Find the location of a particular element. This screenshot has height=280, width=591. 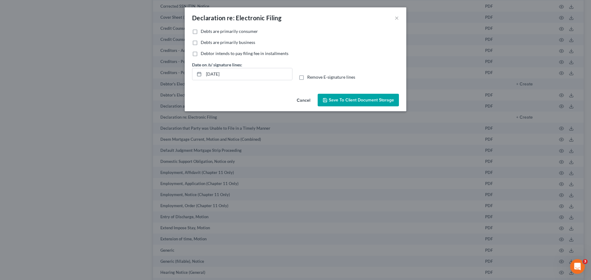

span: 3 is located at coordinates (585, 262).